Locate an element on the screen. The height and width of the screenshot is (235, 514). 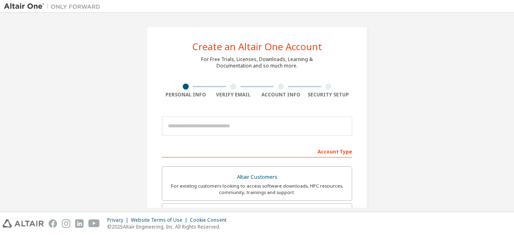
div: Verify Email is located at coordinates (233, 95).